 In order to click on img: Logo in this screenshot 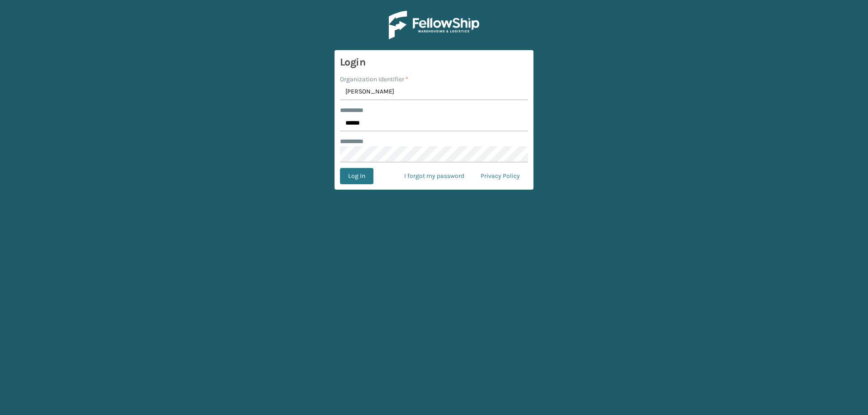, I will do `click(434, 25)`.